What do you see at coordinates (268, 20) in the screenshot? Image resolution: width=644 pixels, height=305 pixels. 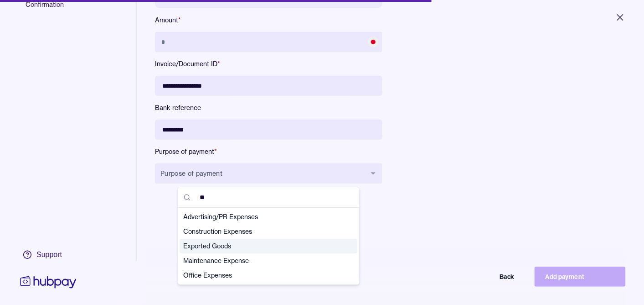 I see `label: Amount` at bounding box center [268, 20].